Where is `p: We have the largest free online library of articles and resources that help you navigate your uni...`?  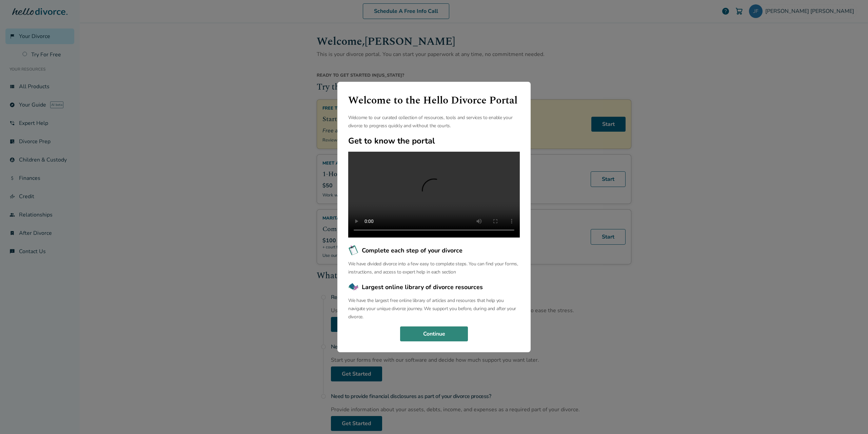 p: We have the largest free online library of articles and resources that help you navigate your uni... is located at coordinates (434, 308).